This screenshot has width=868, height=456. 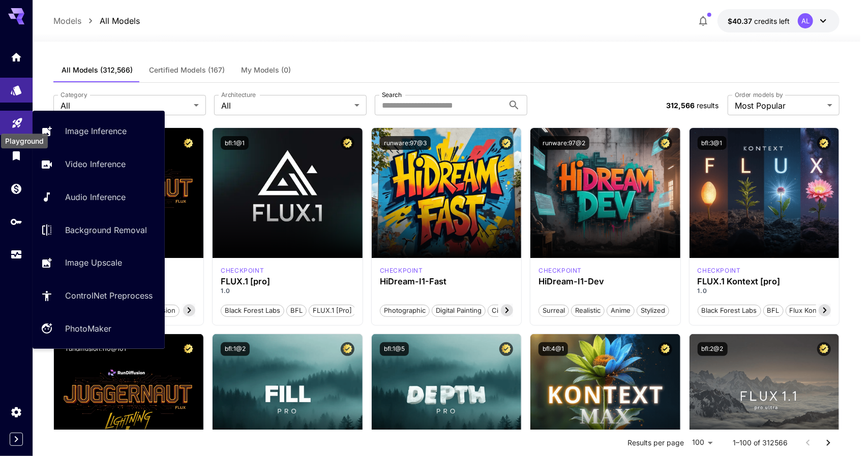 What do you see at coordinates (405, 143) in the screenshot?
I see `button: runware:97@3` at bounding box center [405, 143].